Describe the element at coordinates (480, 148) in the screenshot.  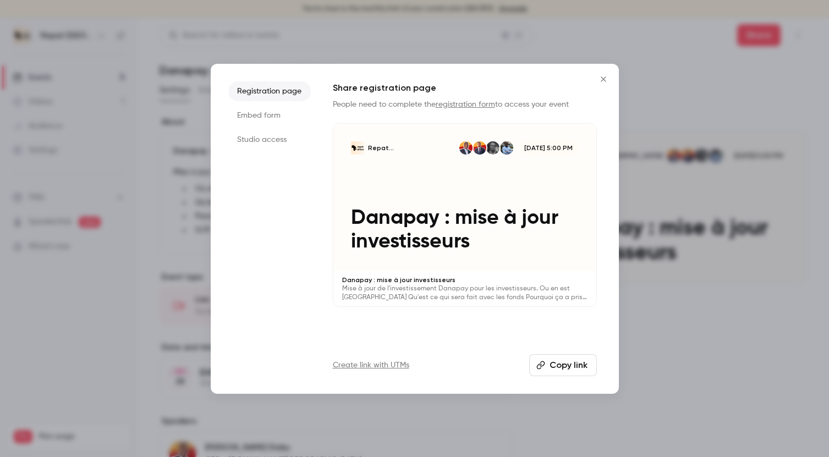
I see `img: Mounir Telkass` at that location.